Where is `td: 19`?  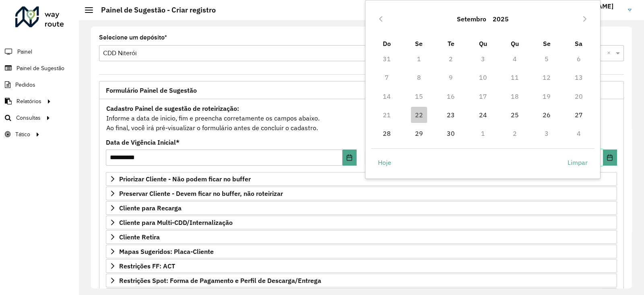
td: 19 is located at coordinates (547, 96).